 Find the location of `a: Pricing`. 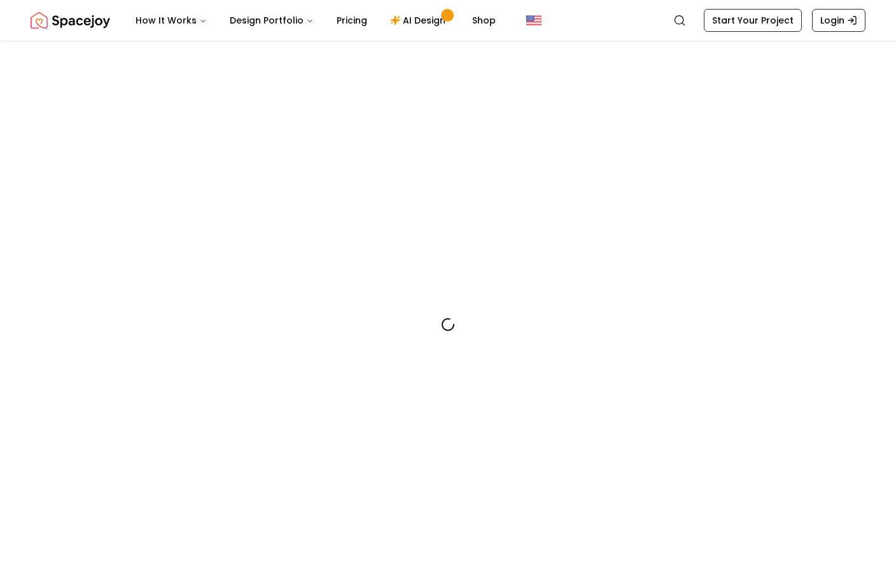

a: Pricing is located at coordinates (352, 20).